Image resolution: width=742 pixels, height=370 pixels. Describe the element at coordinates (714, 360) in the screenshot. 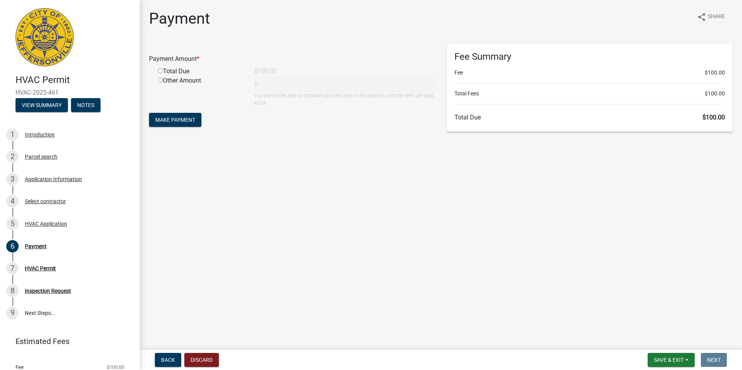

I see `span: Next` at that location.